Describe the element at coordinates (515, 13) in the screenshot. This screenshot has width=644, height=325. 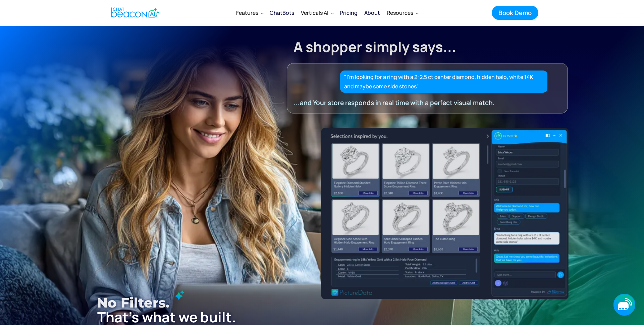
I see `div: Book Demo` at that location.